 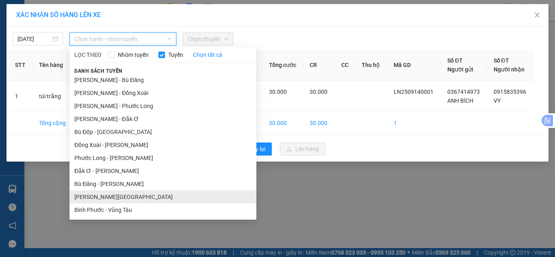 What do you see at coordinates (460, 101) in the screenshot?
I see `span: ANH BÍCH` at bounding box center [460, 101].